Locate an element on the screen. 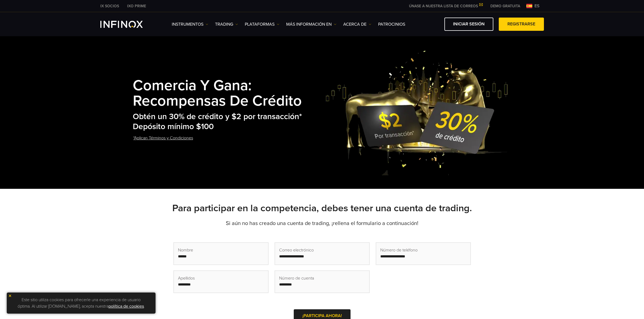  span: Nombre is located at coordinates (186, 250).